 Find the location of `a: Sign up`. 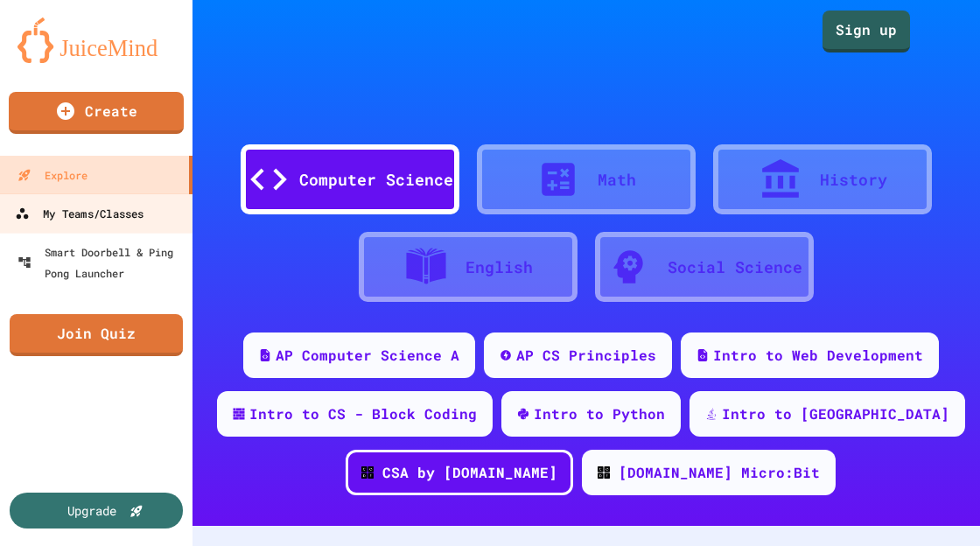

a: Sign up is located at coordinates (866, 31).